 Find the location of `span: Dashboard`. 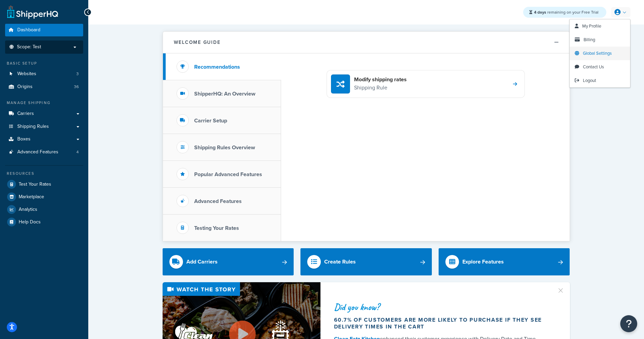

span: Dashboard is located at coordinates (29, 30).